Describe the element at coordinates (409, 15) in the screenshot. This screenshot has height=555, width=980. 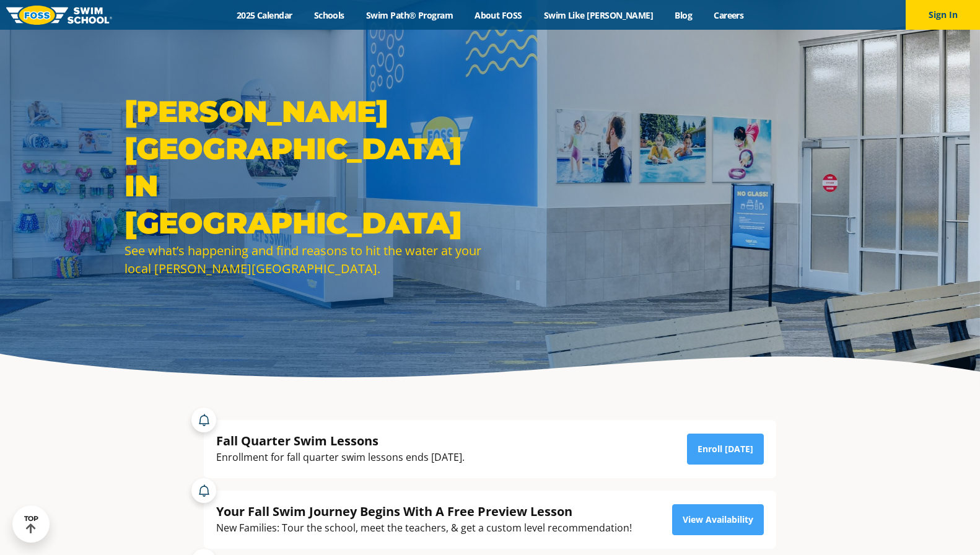
I see `a: Swim Path® Program` at that location.